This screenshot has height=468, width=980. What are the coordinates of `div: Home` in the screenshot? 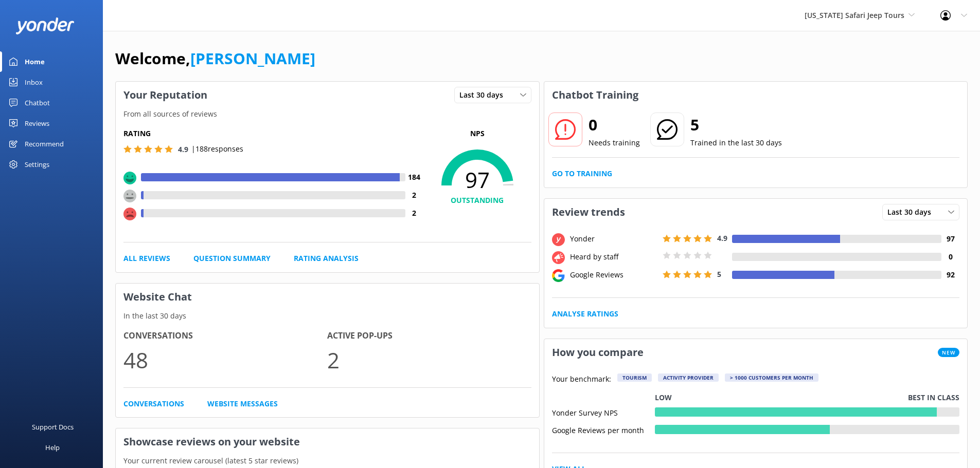 It's located at (34, 62).